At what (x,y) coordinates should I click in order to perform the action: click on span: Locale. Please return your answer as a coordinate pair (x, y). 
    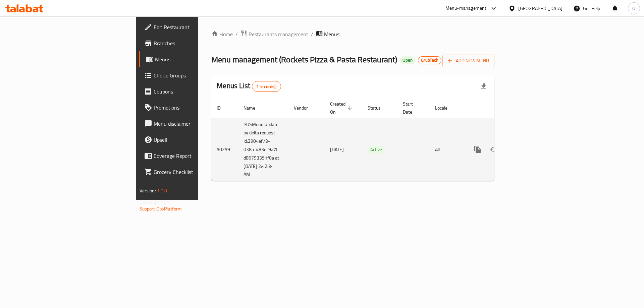
    Looking at the image, I should click on (446, 108).